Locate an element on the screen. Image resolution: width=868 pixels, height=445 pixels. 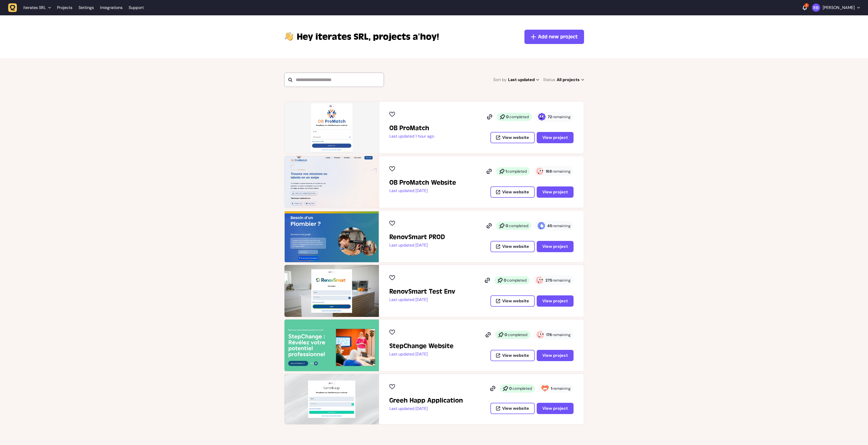
span: Add new project is located at coordinates (558, 37).